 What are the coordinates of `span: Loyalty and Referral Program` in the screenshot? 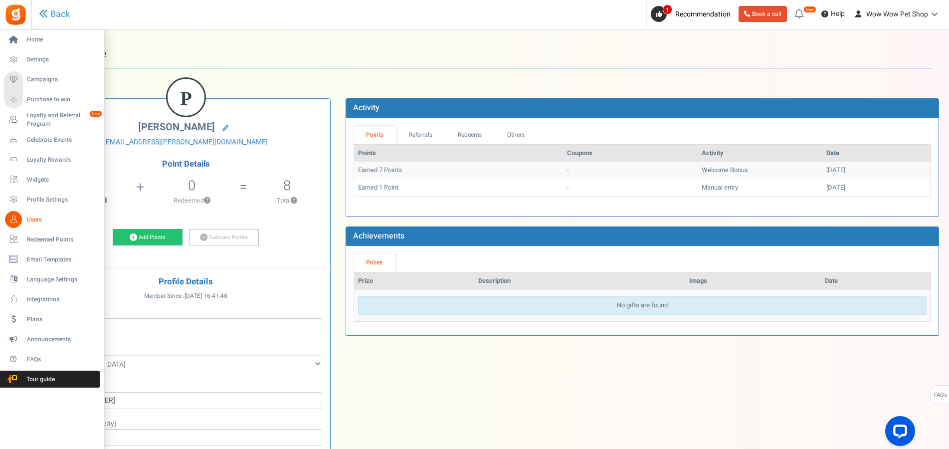 It's located at (63, 120).